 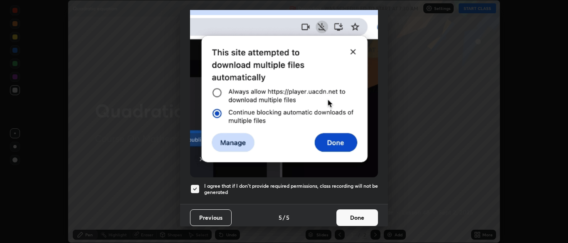 What do you see at coordinates (211, 218) in the screenshot?
I see `button: Previous` at bounding box center [211, 218].